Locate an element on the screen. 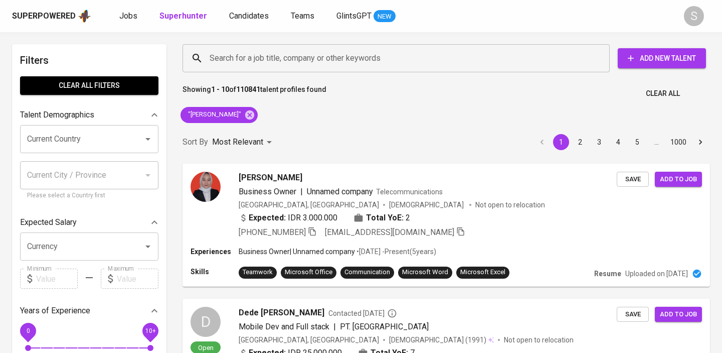 This screenshot has height=353, width=722. b: Expected: is located at coordinates (267, 218).